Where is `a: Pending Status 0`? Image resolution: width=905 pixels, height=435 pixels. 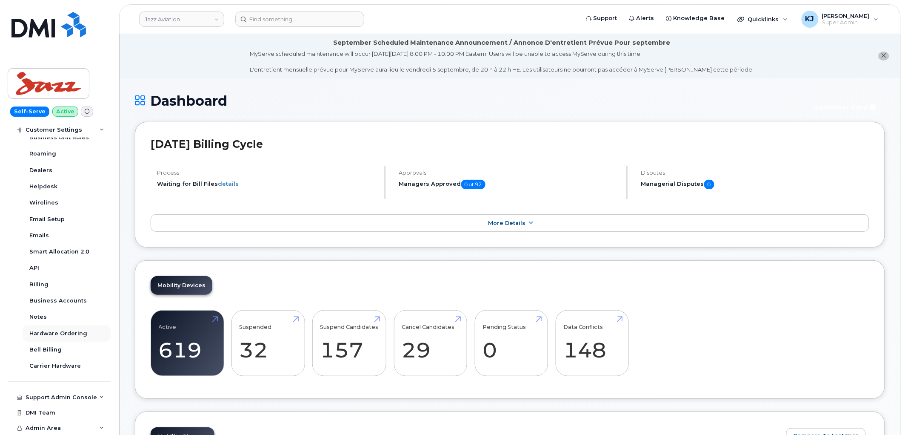 a: Pending Status 0 is located at coordinates (511, 343).